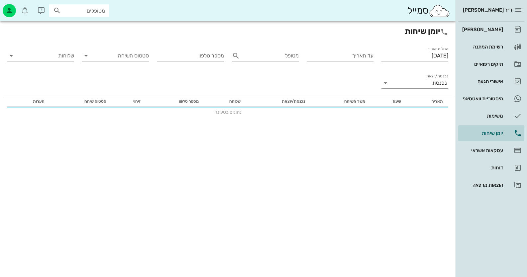 The width and height of the screenshot is (527, 277). I want to click on a: רשימת המתנה, so click(491, 47).